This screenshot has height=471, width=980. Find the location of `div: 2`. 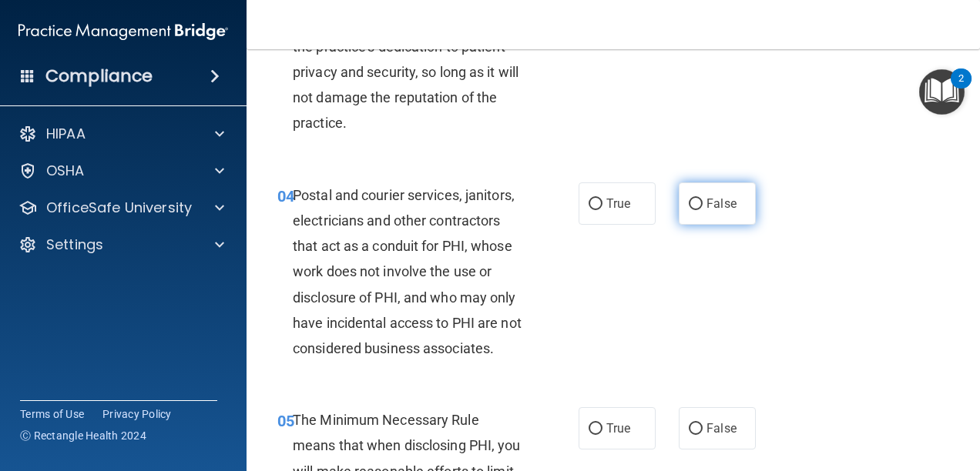

div: 2 is located at coordinates (961, 89).